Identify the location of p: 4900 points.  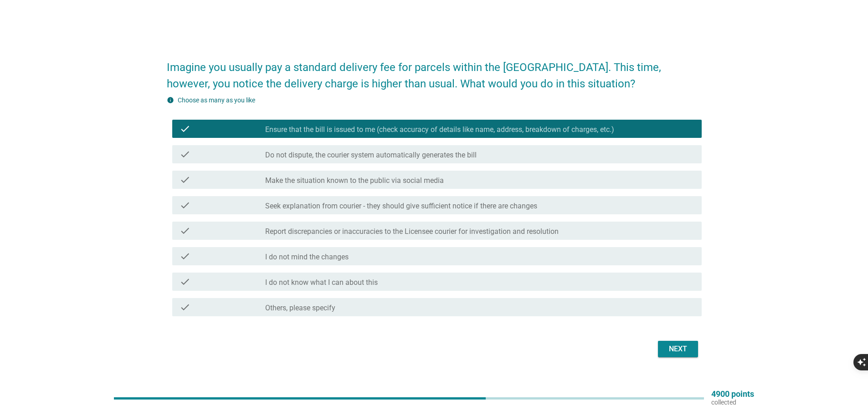
(732, 394).